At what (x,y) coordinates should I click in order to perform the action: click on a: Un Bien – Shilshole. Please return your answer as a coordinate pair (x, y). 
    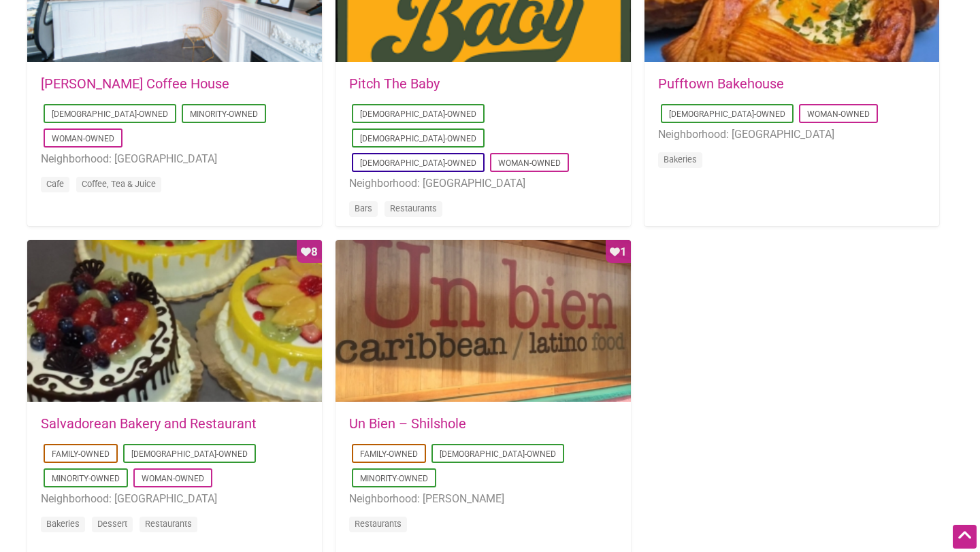
    Looking at the image, I should click on (407, 424).